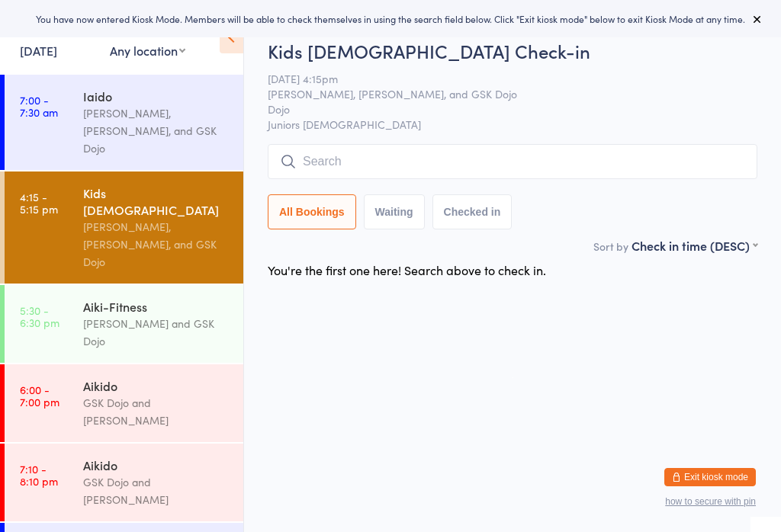 This screenshot has height=532, width=781. I want to click on button: All Bookings, so click(311, 212).